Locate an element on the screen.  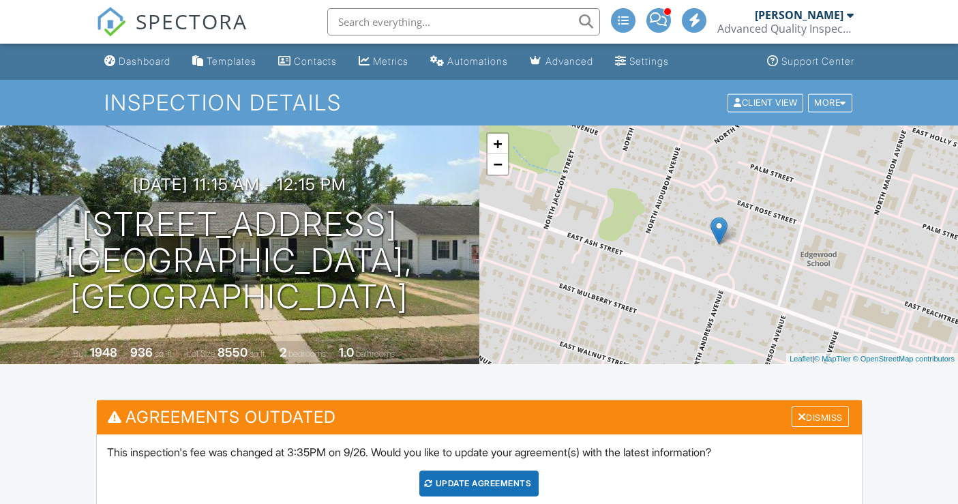
a: Settings is located at coordinates (641, 61).